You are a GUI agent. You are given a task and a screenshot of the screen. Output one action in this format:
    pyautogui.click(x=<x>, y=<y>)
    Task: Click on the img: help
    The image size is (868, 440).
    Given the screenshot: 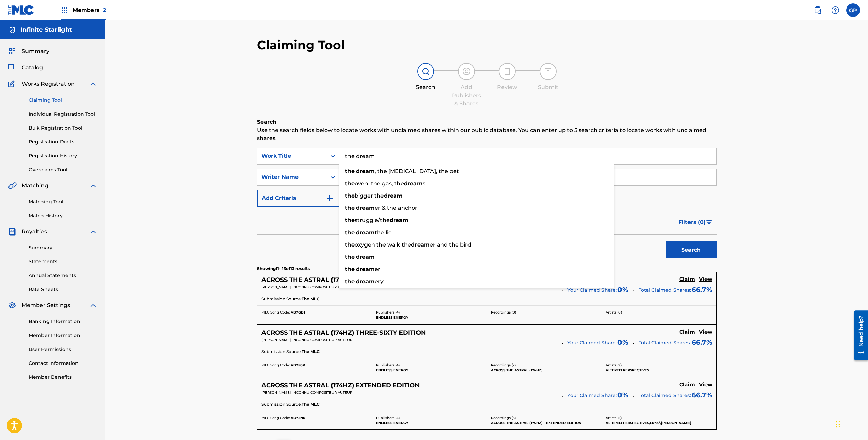 What is the action you would take?
    pyautogui.click(x=835, y=10)
    